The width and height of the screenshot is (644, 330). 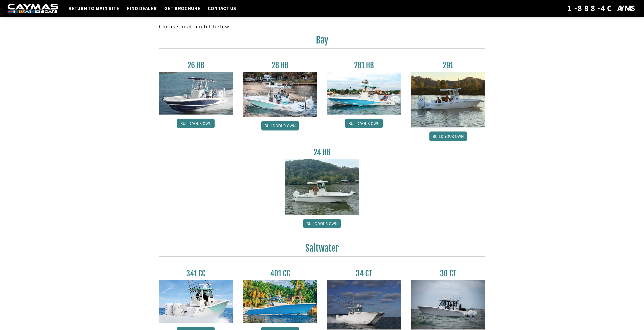 What do you see at coordinates (196, 65) in the screenshot?
I see `h3: 26 HB` at bounding box center [196, 65].